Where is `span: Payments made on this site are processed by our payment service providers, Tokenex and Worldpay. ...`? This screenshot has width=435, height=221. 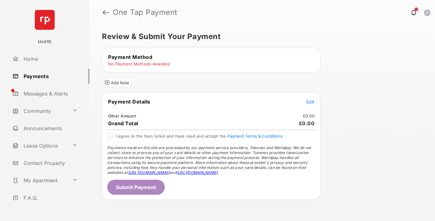 span: Payments made on this site are processed by our payment service providers, Tokenex and Worldpay. ... is located at coordinates (209, 160).